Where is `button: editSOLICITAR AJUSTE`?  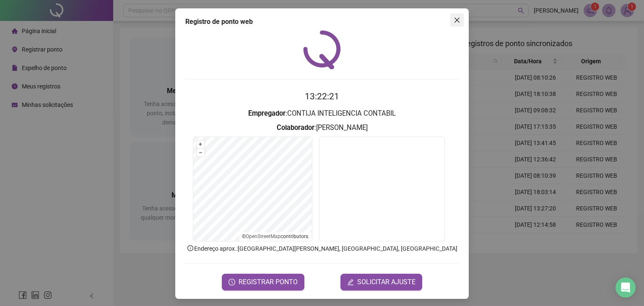
button: editSOLICITAR AJUSTE is located at coordinates (381, 282).